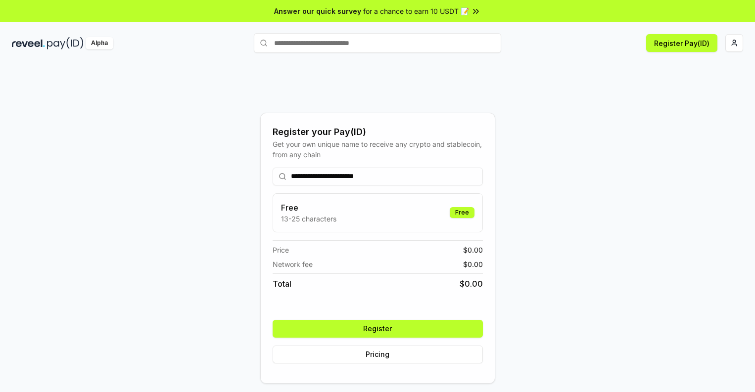 This screenshot has width=755, height=392. Describe the element at coordinates (378, 132) in the screenshot. I see `div: Register your Pay(ID)` at that location.